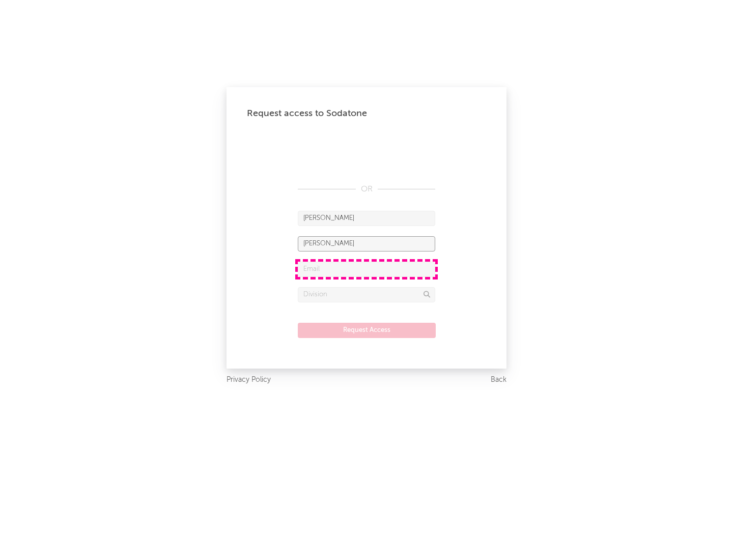 The height and width of the screenshot is (560, 733). What do you see at coordinates (366, 244) in the screenshot?
I see `input: Last Name` at bounding box center [366, 244].